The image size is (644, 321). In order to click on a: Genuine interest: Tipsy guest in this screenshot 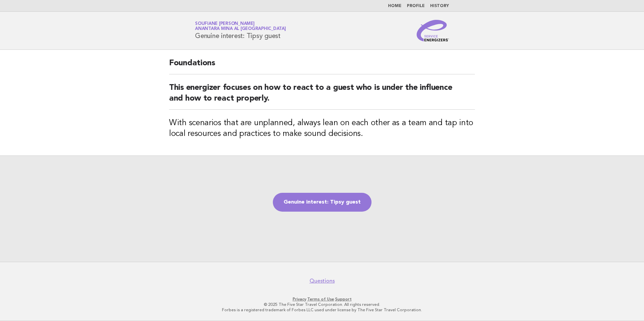, I will do `click(322, 202)`.